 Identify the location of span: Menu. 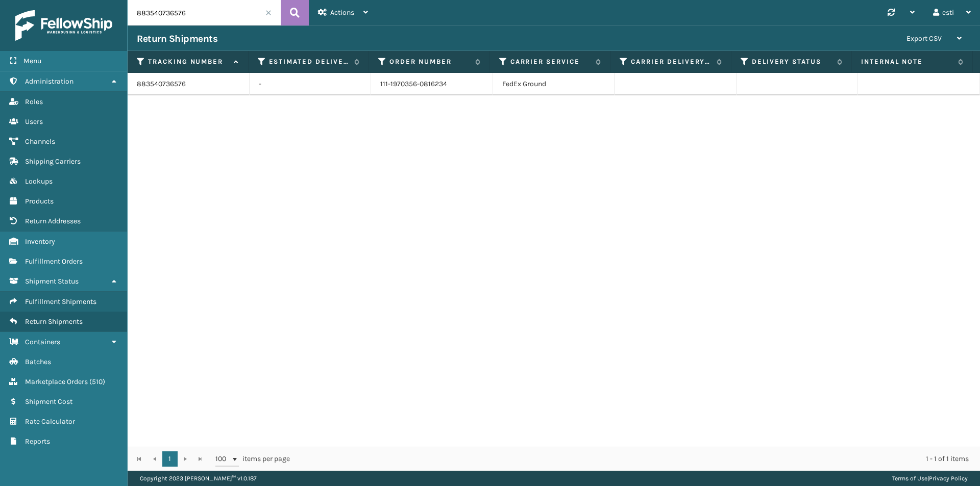
(32, 60).